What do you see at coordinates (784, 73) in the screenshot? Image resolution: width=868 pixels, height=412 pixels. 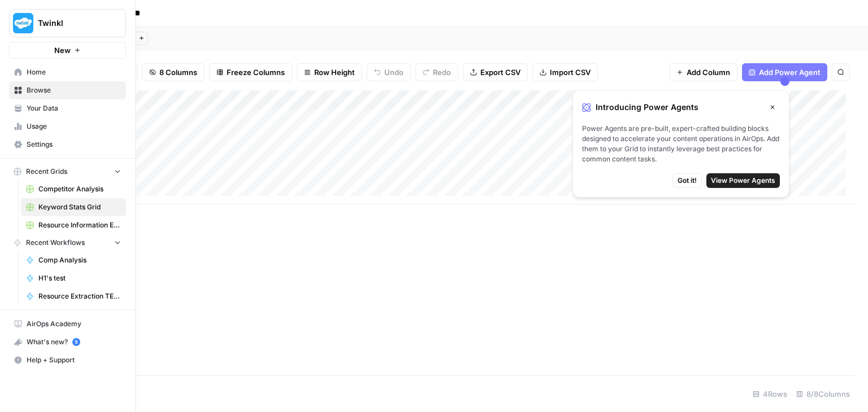 I see `button: Add Power Agent` at bounding box center [784, 73].